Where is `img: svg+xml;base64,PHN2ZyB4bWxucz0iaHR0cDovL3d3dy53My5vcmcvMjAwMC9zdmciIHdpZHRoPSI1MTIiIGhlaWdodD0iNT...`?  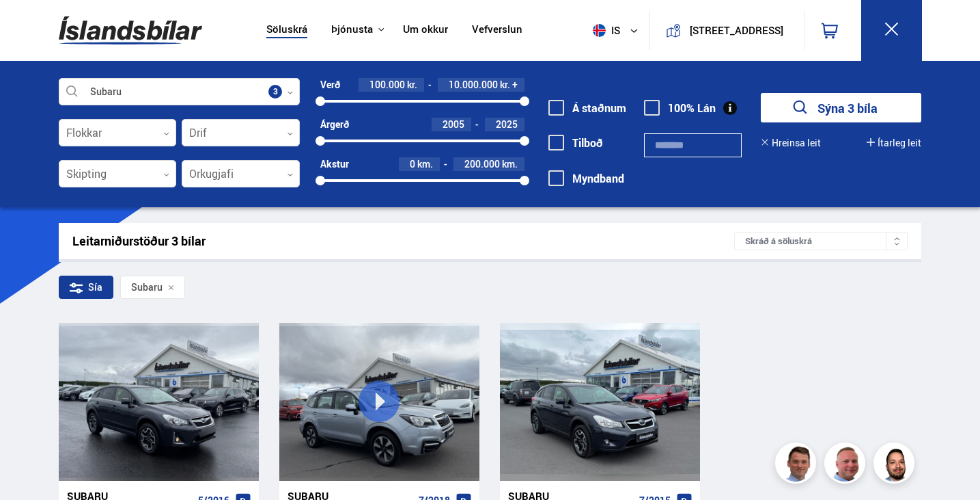
img: svg+xml;base64,PHN2ZyB4bWxucz0iaHR0cDovL3d3dy53My5vcmcvMjAwMC9zdmciIHdpZHRoPSI1MTIiIGhlaWdodD0iNT... is located at coordinates (600, 30).